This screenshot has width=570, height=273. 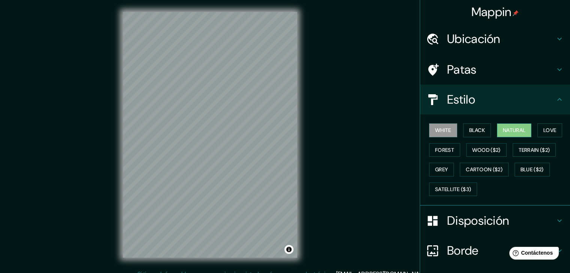 I want to click on button: Love, so click(x=549, y=130).